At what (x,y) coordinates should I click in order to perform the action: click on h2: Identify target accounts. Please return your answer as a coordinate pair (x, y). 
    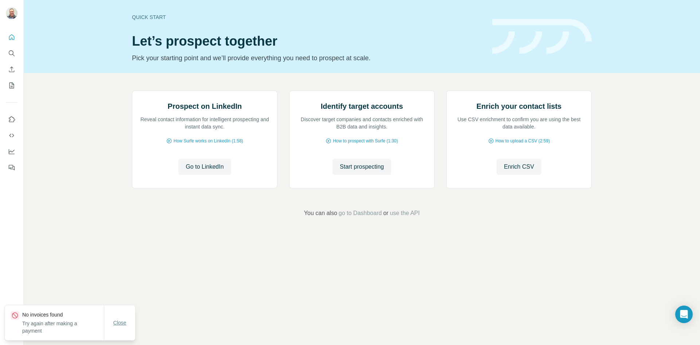
    Looking at the image, I should click on (362, 106).